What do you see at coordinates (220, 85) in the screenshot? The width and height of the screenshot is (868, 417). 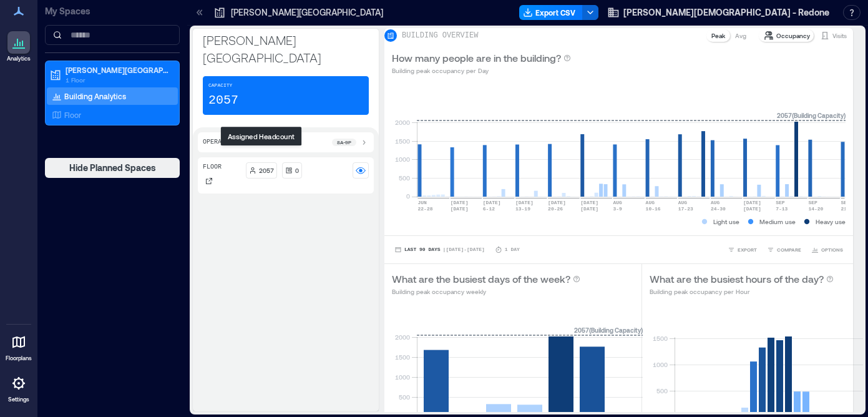 I see `p: Capacity` at bounding box center [220, 85].